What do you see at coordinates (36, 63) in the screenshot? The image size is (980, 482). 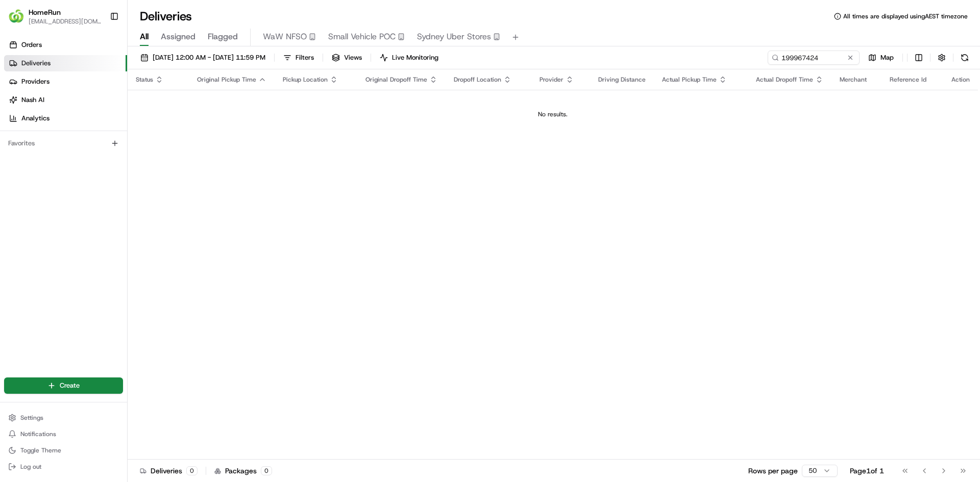 I see `span: Deliveries` at bounding box center [36, 63].